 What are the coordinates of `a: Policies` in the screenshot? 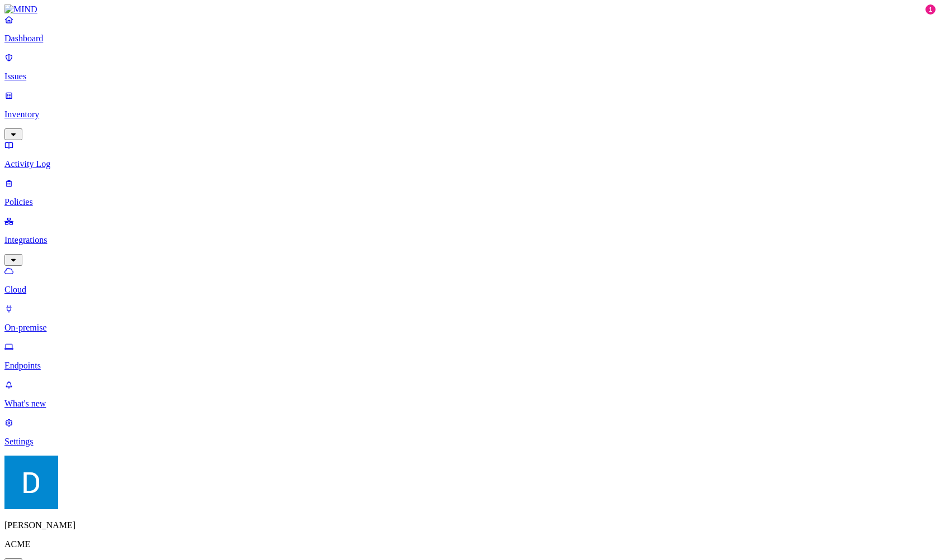 It's located at (470, 193).